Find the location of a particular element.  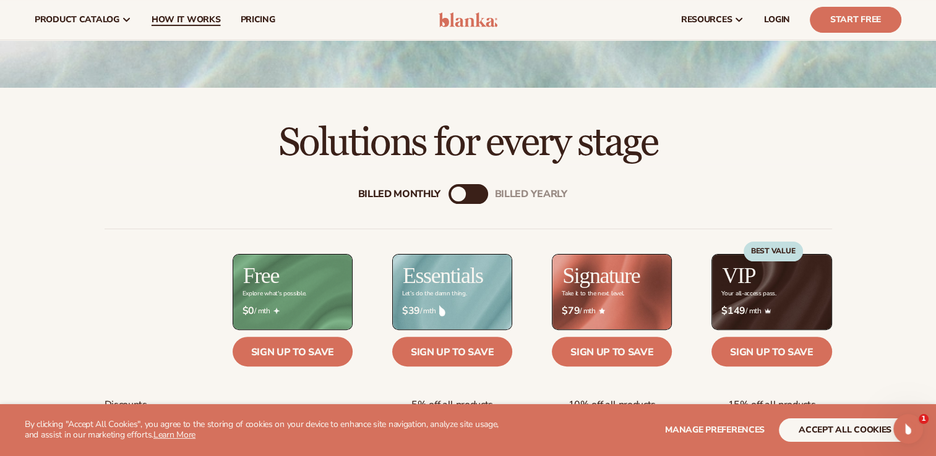

h2: Solutions for every stage is located at coordinates (468, 143).